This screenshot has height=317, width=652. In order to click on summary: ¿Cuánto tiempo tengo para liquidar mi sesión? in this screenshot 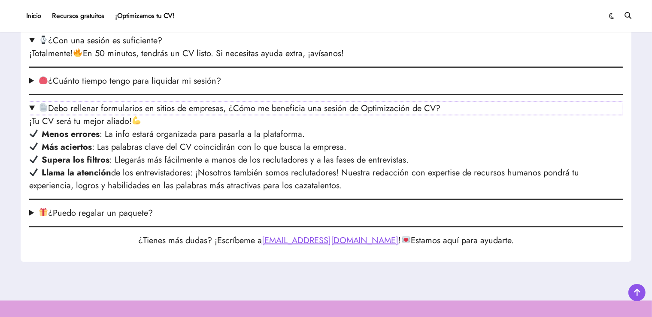, I will do `click(326, 81)`.